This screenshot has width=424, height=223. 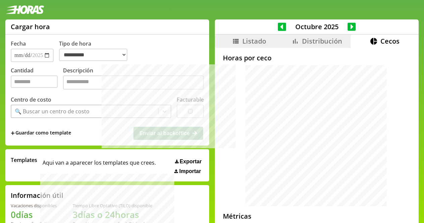 What do you see at coordinates (254, 41) in the screenshot?
I see `span: Listado` at bounding box center [254, 41].